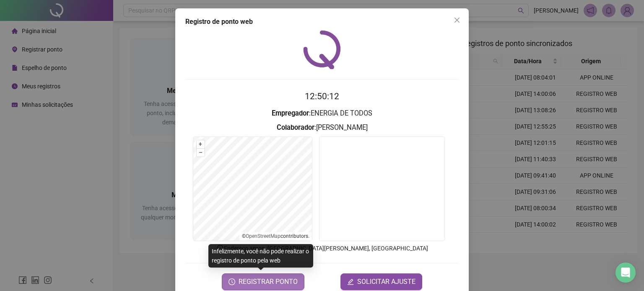 Image resolution: width=644 pixels, height=291 pixels. Describe the element at coordinates (275, 236) in the screenshot. I see `li: © contributors.` at that location.